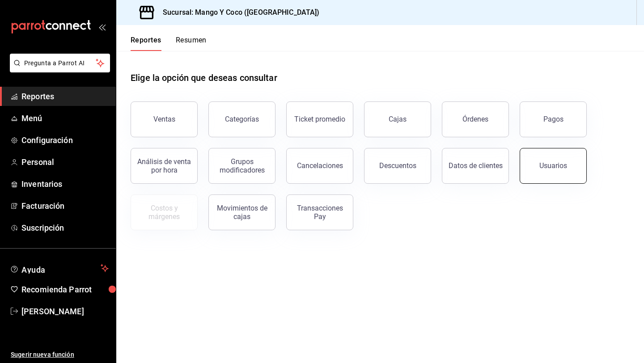  What do you see at coordinates (320, 119) in the screenshot?
I see `div: Ticket promedio` at bounding box center [320, 119].